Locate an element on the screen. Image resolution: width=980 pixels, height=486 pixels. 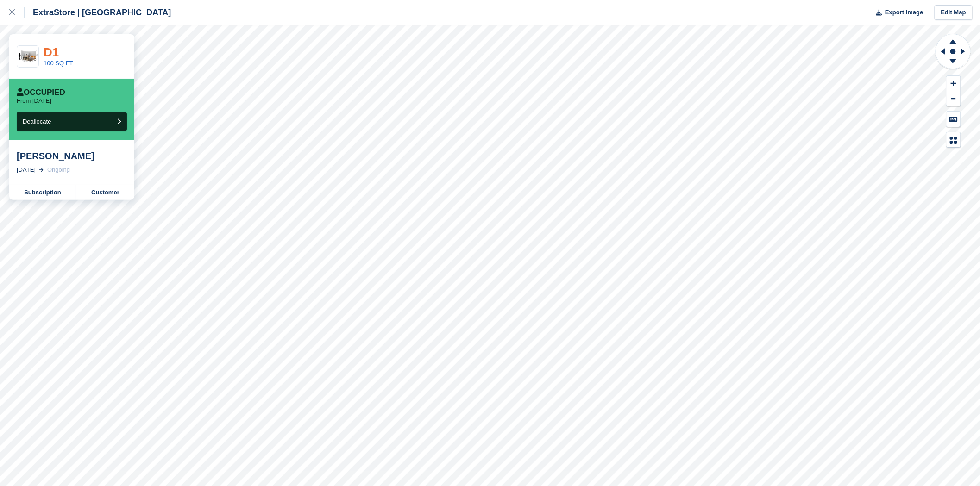
img: arrow-right-light-icn-cde0832a797a2874e46488d9cf13f60e5c3a73dbe684e267c42b8395dfbc2abf.svg is located at coordinates (41, 170).